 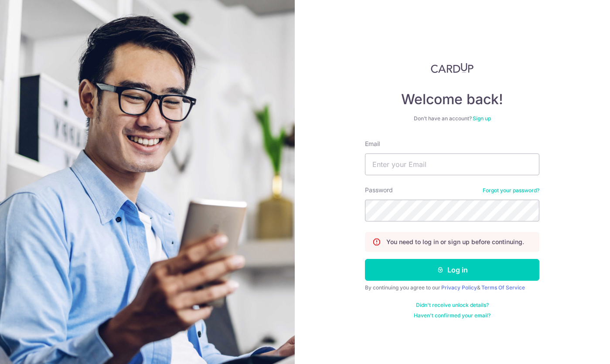 What do you see at coordinates (372, 144) in the screenshot?
I see `label: Email` at bounding box center [372, 144].